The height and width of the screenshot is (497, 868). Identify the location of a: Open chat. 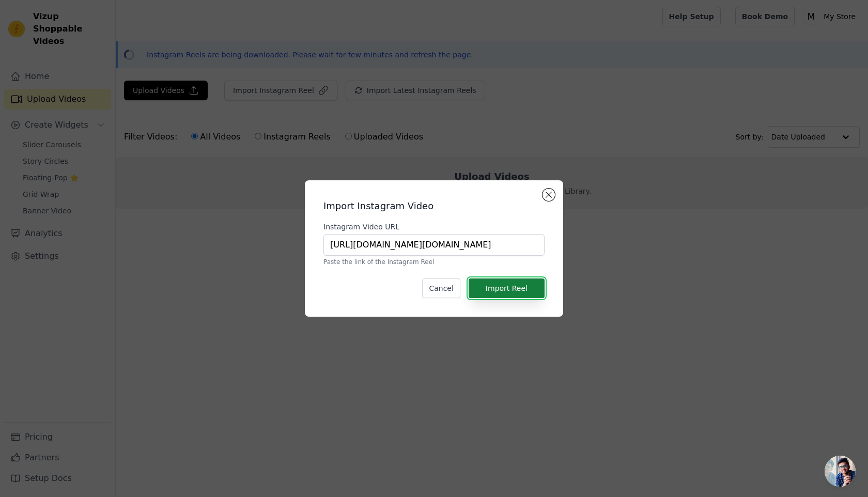
(840, 471).